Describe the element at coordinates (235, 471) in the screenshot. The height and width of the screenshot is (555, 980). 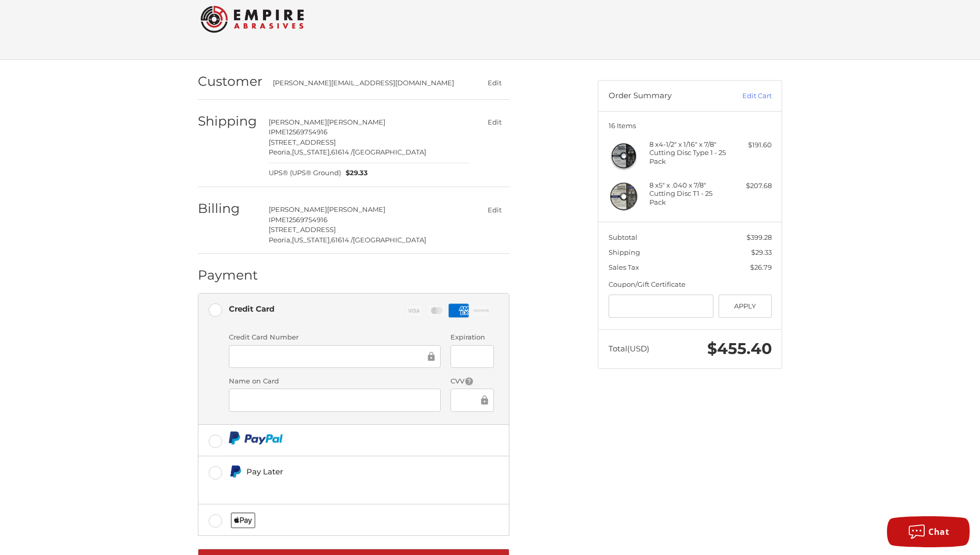
I see `img: Pay Later icon` at that location.